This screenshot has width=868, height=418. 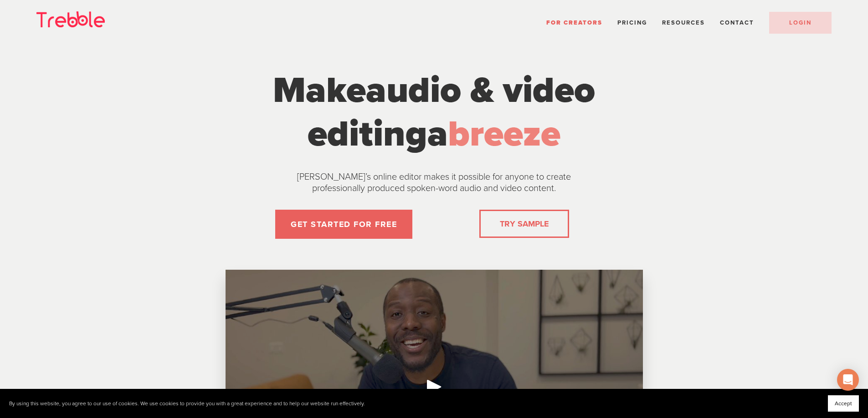 What do you see at coordinates (344, 224) in the screenshot?
I see `a: GET STARTED FOR FREE` at bounding box center [344, 224].